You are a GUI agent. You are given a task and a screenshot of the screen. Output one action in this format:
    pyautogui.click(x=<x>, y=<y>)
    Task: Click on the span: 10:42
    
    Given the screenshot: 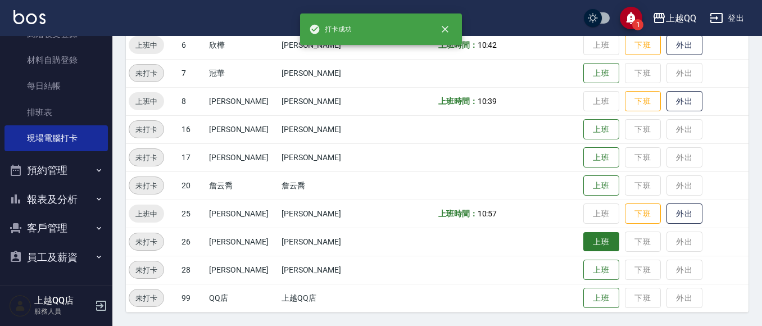 What is the action you would take?
    pyautogui.click(x=487, y=45)
    